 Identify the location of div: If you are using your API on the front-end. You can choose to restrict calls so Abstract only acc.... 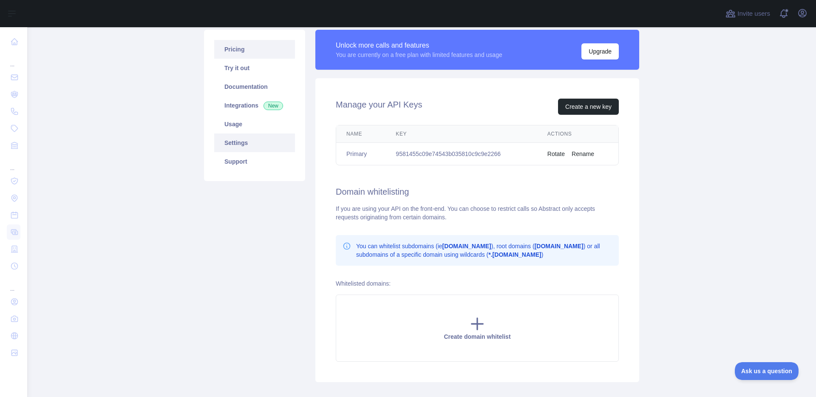
(477, 213).